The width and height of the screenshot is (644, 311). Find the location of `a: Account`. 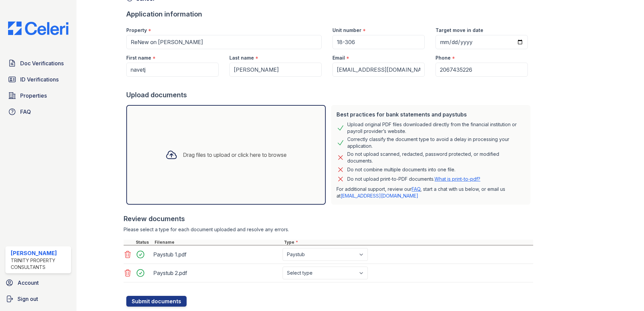

a: Account is located at coordinates (38, 283).